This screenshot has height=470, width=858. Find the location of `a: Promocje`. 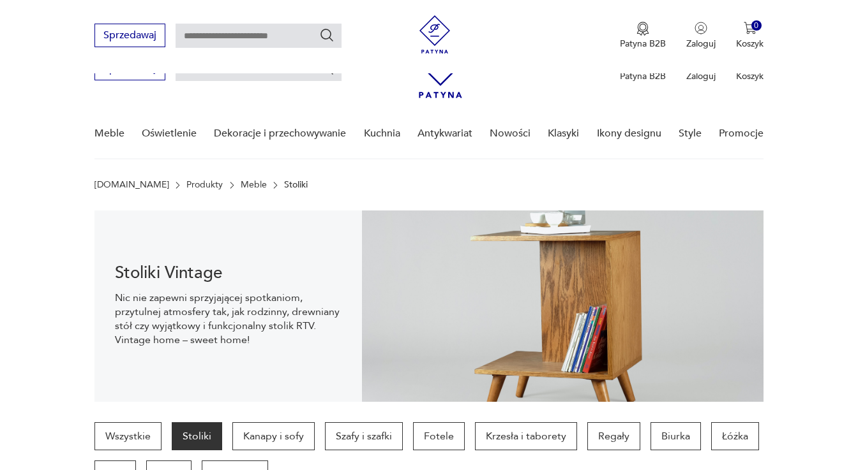

a: Promocje is located at coordinates (741, 133).